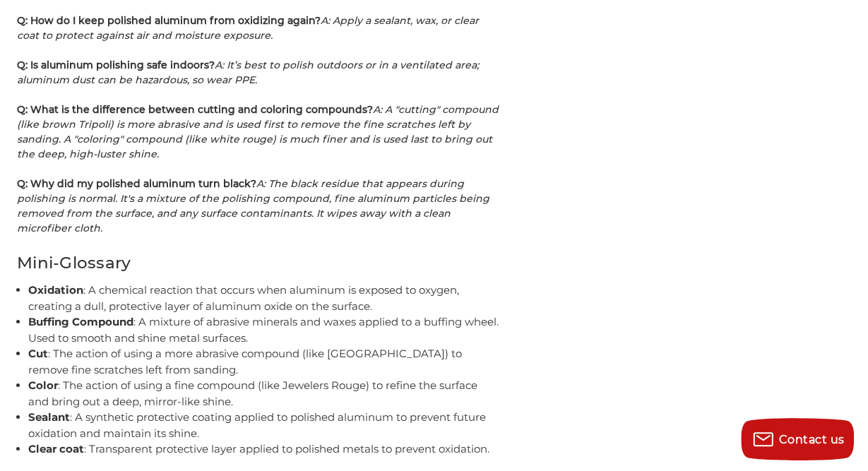  Describe the element at coordinates (264, 393) in the screenshot. I see `li: : The action of using a fine compound (like Jewelers Rouge) to refine the surface and bring out a...` at that location.